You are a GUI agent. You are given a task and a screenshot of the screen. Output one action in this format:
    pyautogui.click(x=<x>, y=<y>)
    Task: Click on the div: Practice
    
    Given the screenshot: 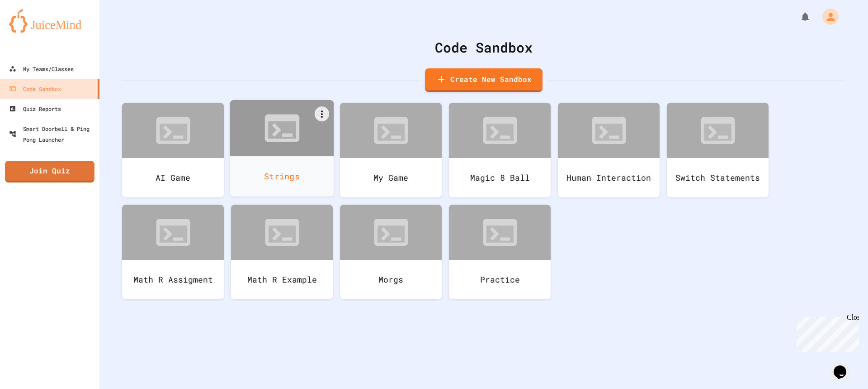 What is the action you would take?
    pyautogui.click(x=500, y=279)
    